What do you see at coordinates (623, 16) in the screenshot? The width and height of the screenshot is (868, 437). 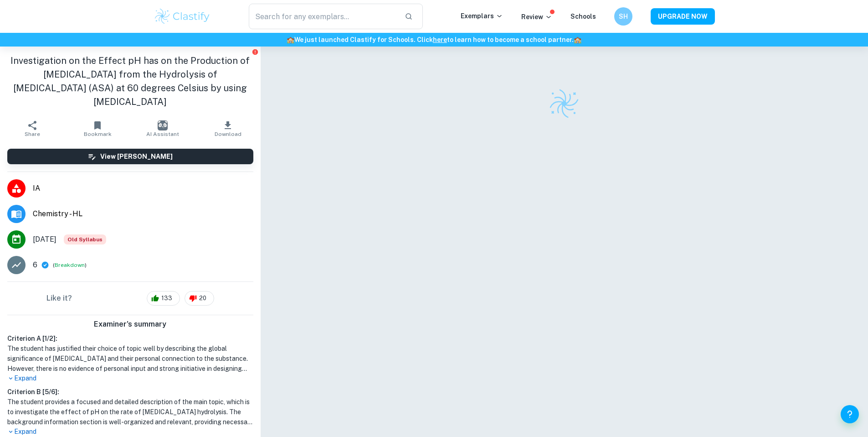 I see `button: SH` at bounding box center [623, 16].